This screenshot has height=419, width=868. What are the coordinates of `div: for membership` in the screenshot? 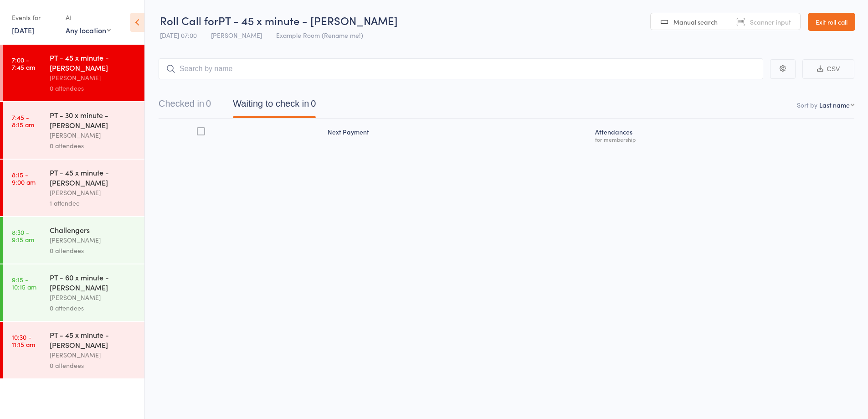 It's located at (723, 139).